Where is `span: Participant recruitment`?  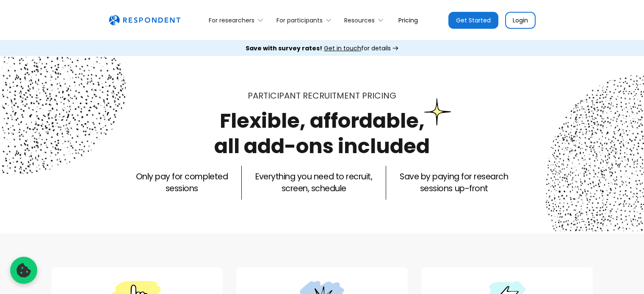 span: Participant recruitment is located at coordinates (304, 96).